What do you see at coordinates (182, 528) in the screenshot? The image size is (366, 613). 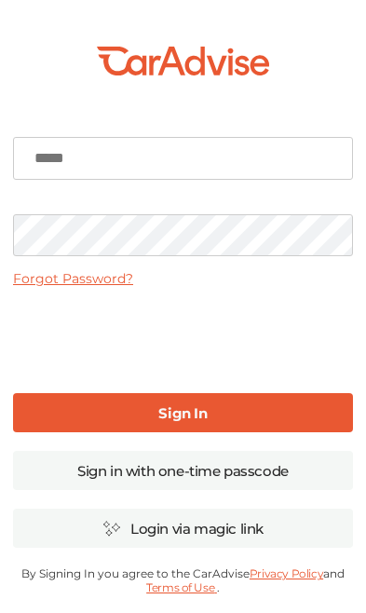 I see `a: Login via magic link` at bounding box center [182, 528].